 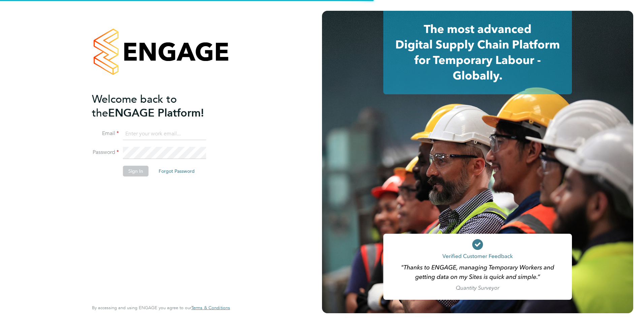 What do you see at coordinates (106, 133) in the screenshot?
I see `label: Email` at bounding box center [106, 133].